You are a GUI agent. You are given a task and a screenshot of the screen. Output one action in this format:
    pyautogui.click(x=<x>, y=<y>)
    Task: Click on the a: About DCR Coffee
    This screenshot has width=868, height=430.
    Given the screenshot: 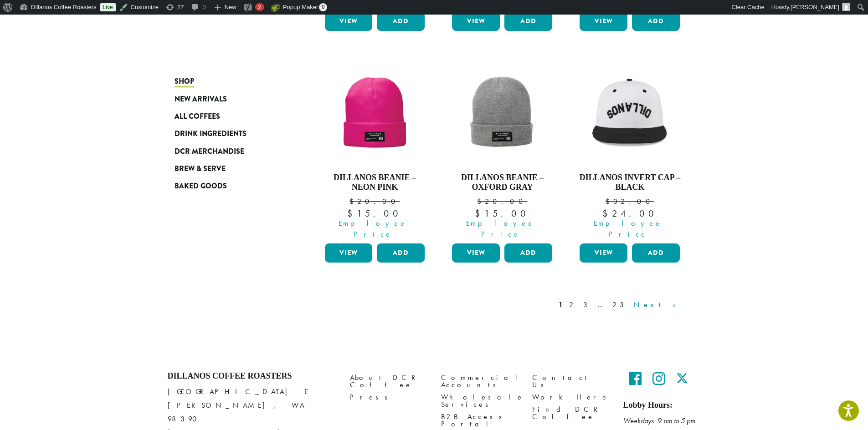 What is the action you would take?
    pyautogui.click(x=389, y=381)
    